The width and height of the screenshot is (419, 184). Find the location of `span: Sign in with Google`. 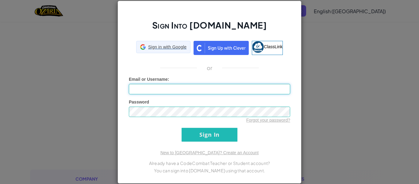

span: Sign in with Google is located at coordinates (167, 47).